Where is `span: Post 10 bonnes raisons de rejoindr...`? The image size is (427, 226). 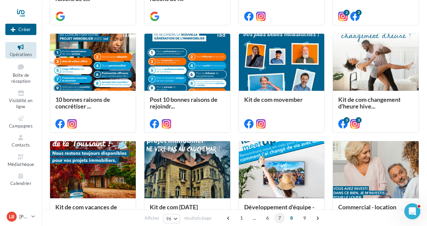
span: Post 10 bonnes raisons de rejoindr... is located at coordinates (184, 103).